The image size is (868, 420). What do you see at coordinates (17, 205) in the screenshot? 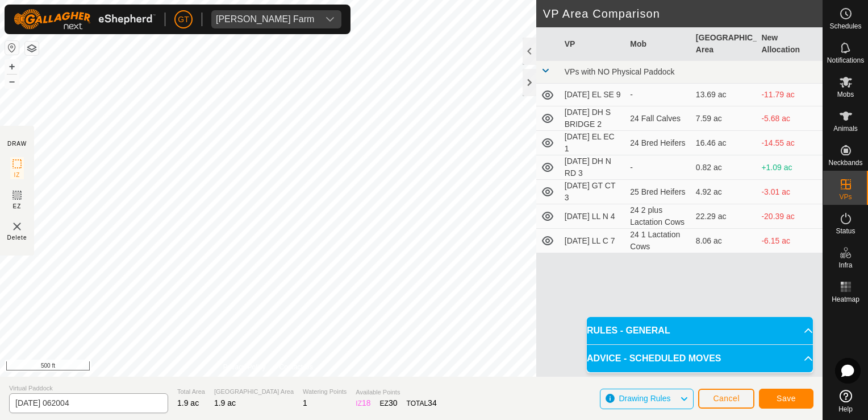
I see `span: EZ` at bounding box center [17, 205].